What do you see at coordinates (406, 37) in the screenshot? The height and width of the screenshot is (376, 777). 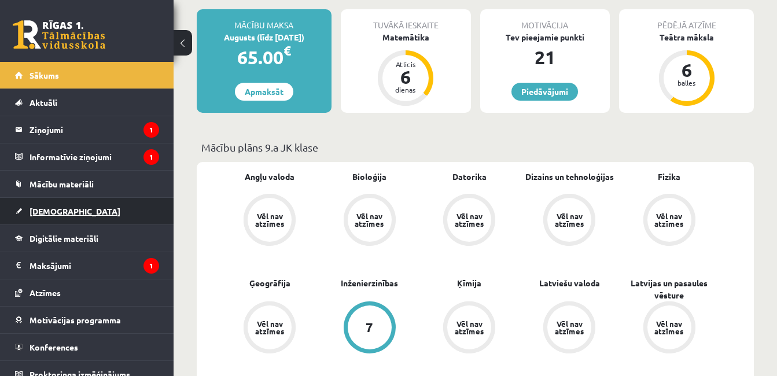 I see `div: Matemātika` at bounding box center [406, 37].